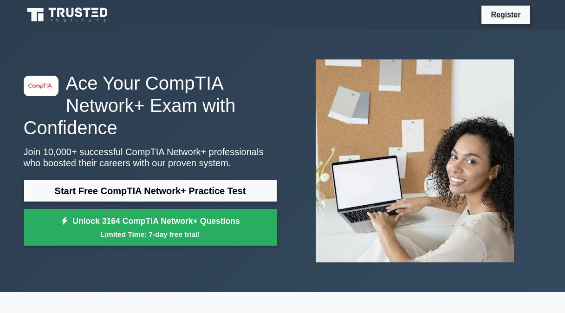  What do you see at coordinates (150, 157) in the screenshot?
I see `p: Join 10,000+ successful CompTIA Network+ professionals who boosted their careers with our proven ...` at bounding box center [150, 157].